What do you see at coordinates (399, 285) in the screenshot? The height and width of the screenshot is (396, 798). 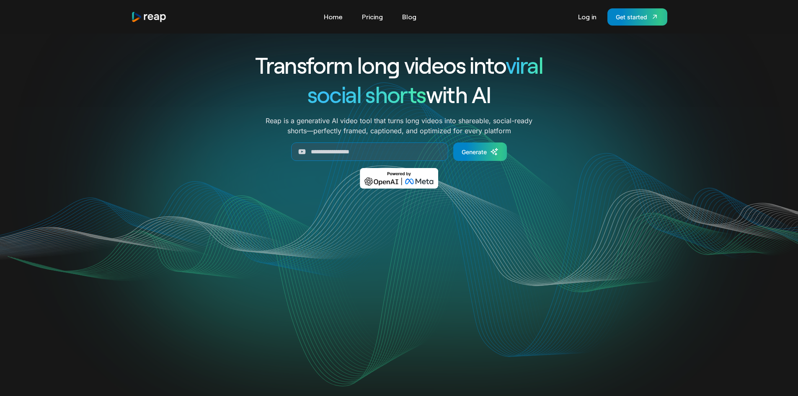 I see `video: Your browser does not support the video tag.` at bounding box center [399, 285].